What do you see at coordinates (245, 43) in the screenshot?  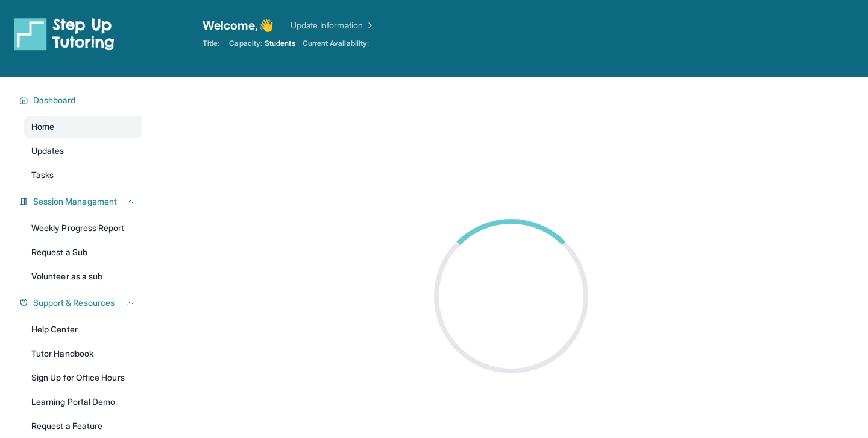 I see `span: Capacity:` at bounding box center [245, 43].